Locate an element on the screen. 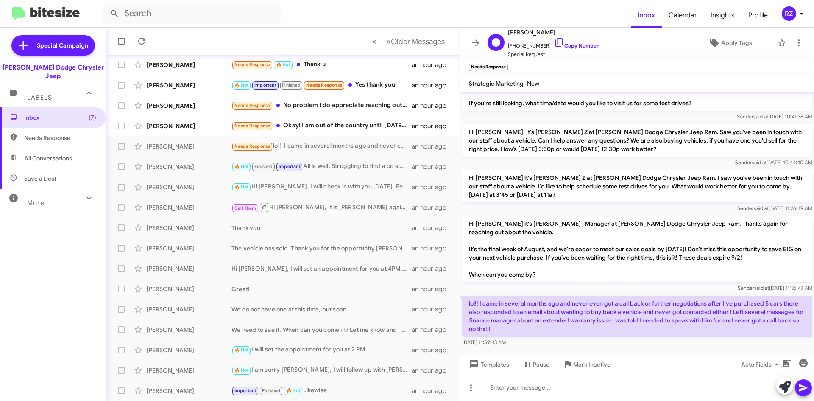 Image resolution: width=814 pixels, height=401 pixels. div: I will set the appointment for you at 2 PM. is located at coordinates (321, 349).